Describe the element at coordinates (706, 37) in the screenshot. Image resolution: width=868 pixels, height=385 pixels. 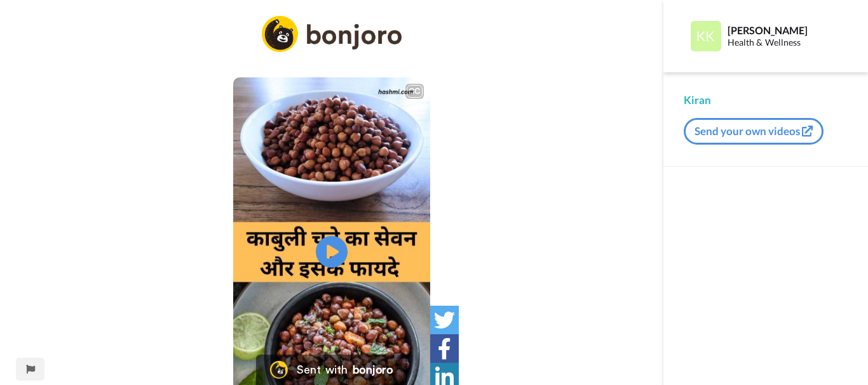
I see `img: Profile Image` at that location.